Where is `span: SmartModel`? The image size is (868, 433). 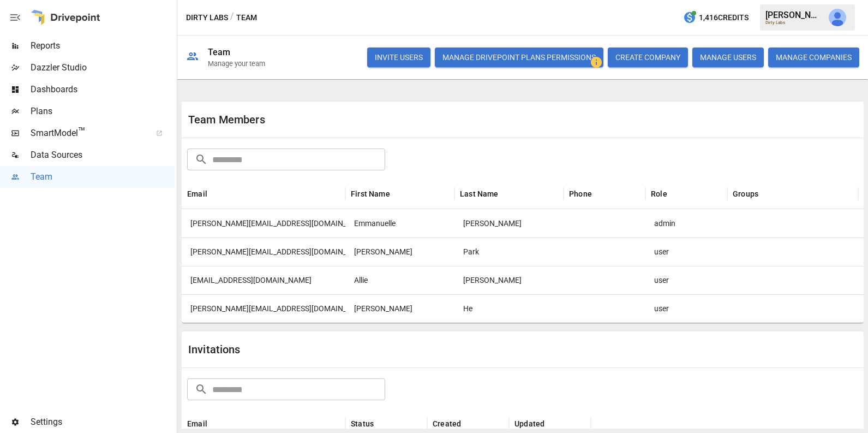 span: SmartModel is located at coordinates (88, 133).